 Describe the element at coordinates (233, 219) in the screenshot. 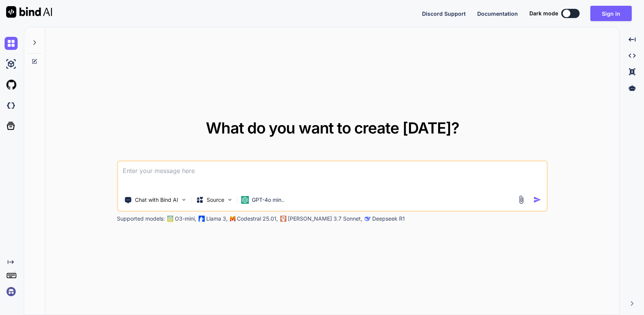

I see `img: Mistral-AI` at that location.